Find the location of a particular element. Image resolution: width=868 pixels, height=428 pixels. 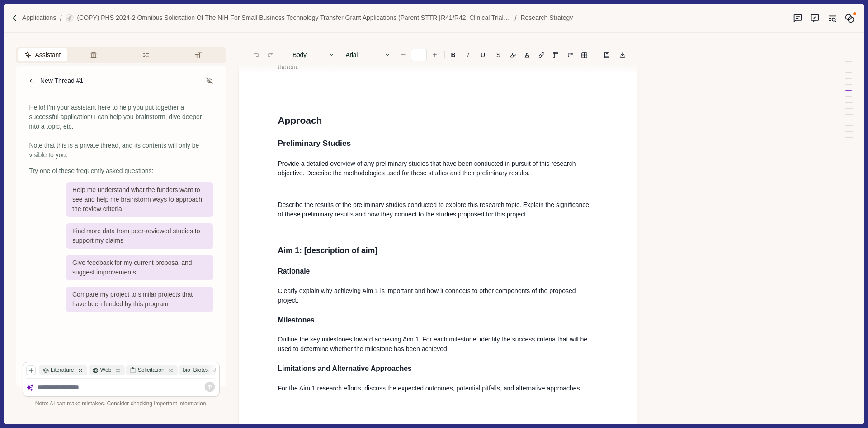

s: S is located at coordinates (498, 55).